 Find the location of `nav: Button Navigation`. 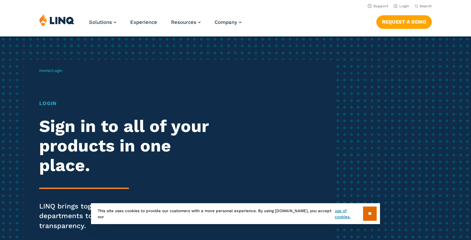

nav: Button Navigation is located at coordinates (404, 21).